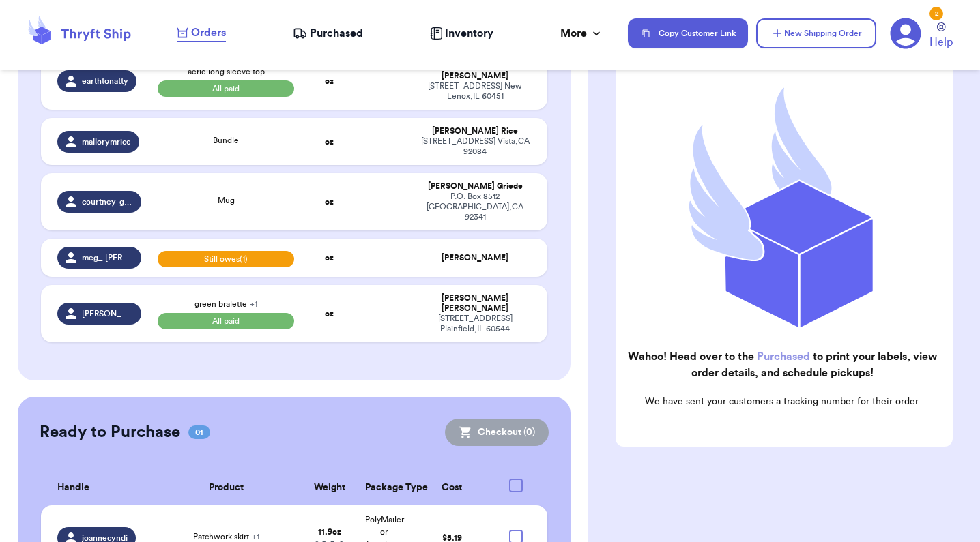 This screenshot has height=542, width=980. What do you see at coordinates (110, 432) in the screenshot?
I see `h2: Ready to Purchase` at bounding box center [110, 432].